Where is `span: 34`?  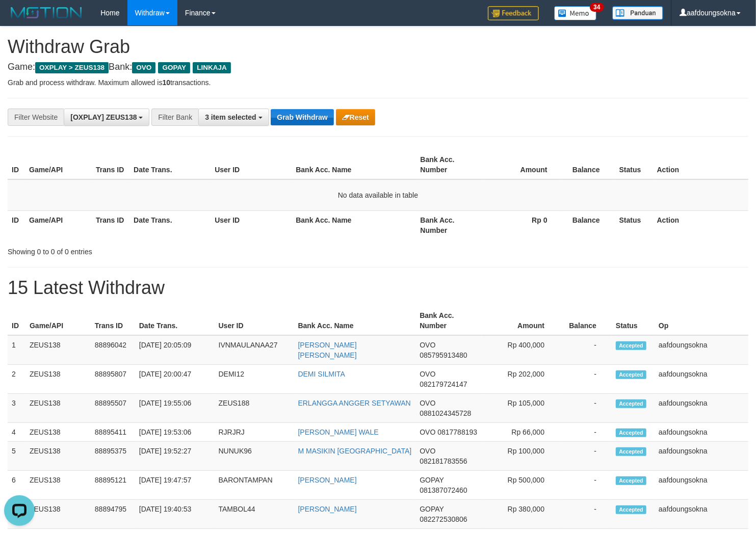
span: 34 is located at coordinates (596, 7).